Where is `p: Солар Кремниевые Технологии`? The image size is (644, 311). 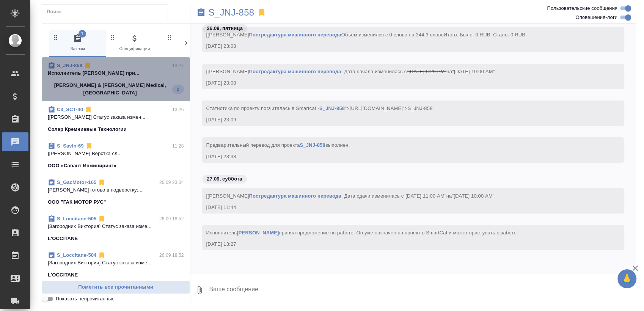 p: Солар Кремниевые Технологии is located at coordinates (87, 129).